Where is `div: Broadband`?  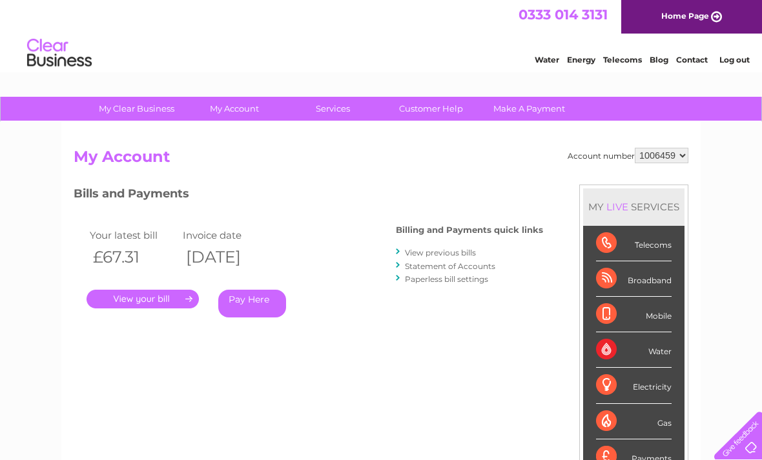 div: Broadband is located at coordinates (633, 279).